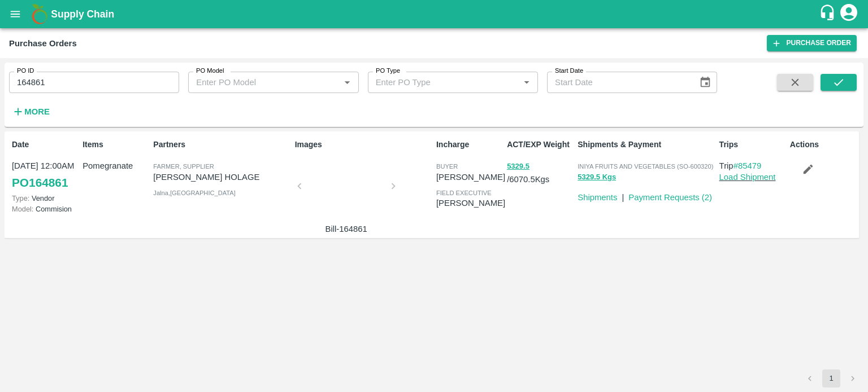 Image resolution: width=868 pixels, height=392 pixels. What do you see at coordinates (435, 14) in the screenshot?
I see `a: Supply Chain` at bounding box center [435, 14].